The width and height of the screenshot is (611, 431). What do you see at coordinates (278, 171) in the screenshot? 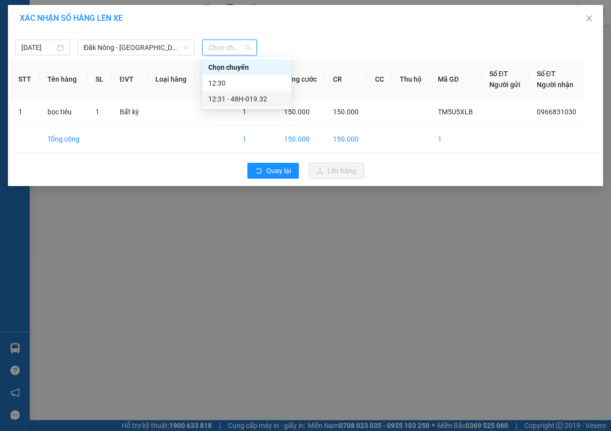
I see `span: Quay lại` at bounding box center [278, 171].